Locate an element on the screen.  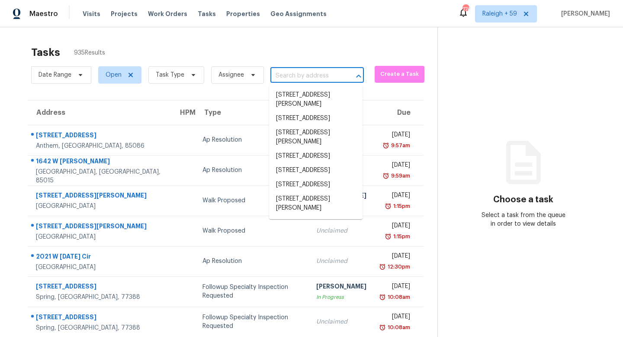
span: Projects is located at coordinates (124, 14).